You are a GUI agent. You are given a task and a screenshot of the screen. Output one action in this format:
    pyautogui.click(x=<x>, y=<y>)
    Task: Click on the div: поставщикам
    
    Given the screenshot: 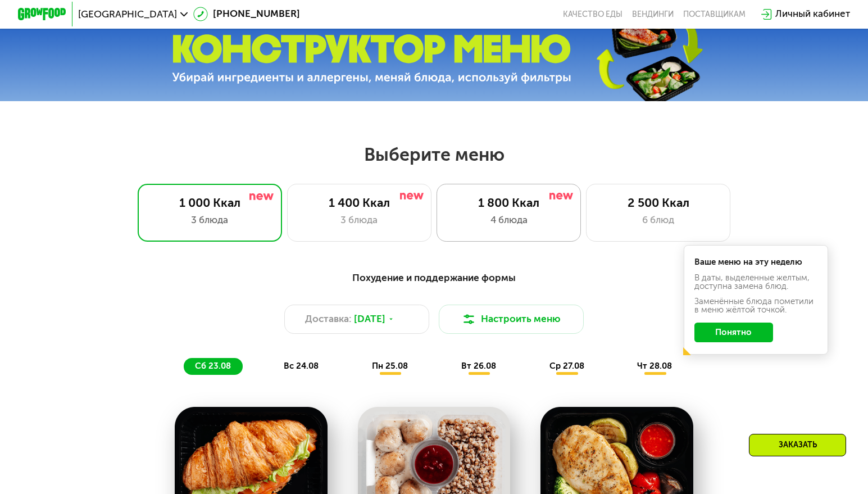 What is the action you would take?
    pyautogui.click(x=714, y=14)
    